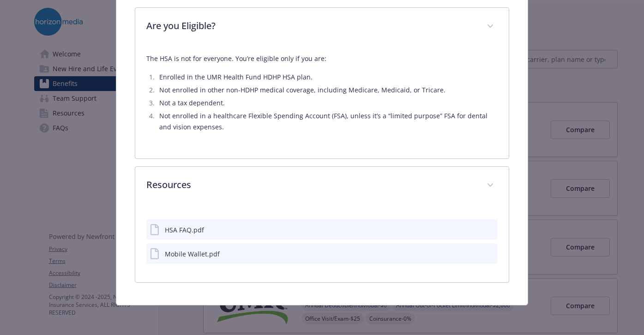 The width and height of the screenshot is (644, 335). Describe the element at coordinates (327, 103) in the screenshot. I see `li: Not a tax dependent.` at that location.